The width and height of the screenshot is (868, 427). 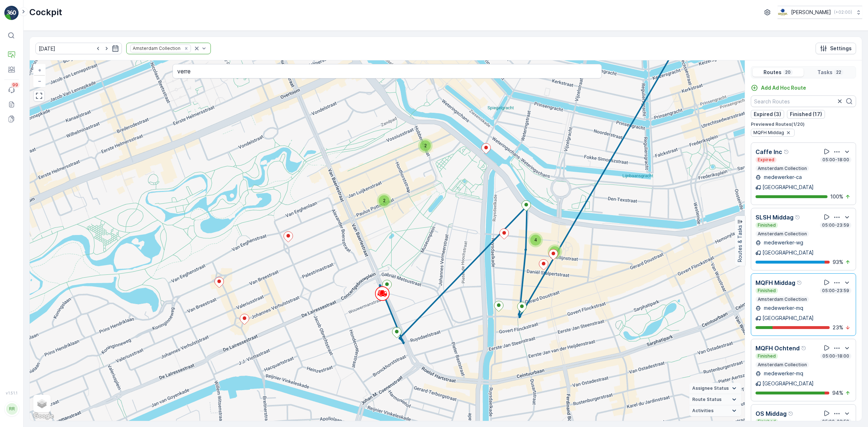 What do you see at coordinates (43, 416) in the screenshot?
I see `a: Open this area in Google Maps (opens a new window)` at bounding box center [43, 416].